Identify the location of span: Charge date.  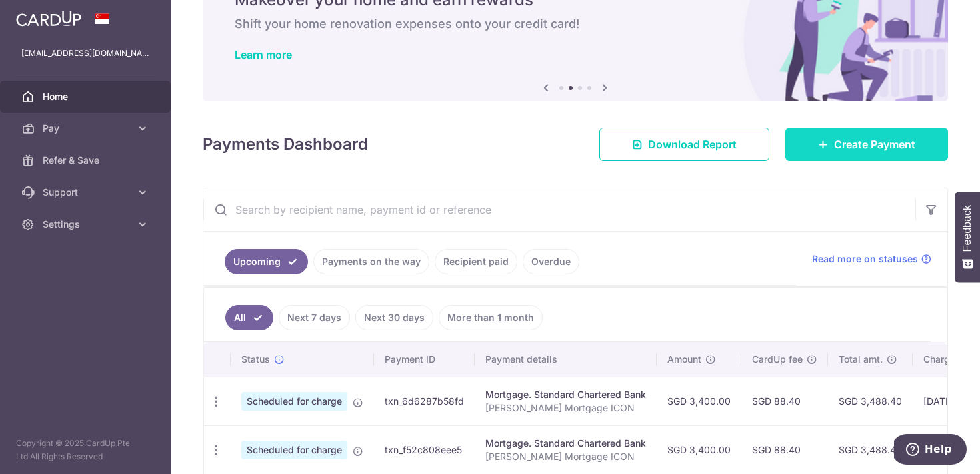
(950, 360).